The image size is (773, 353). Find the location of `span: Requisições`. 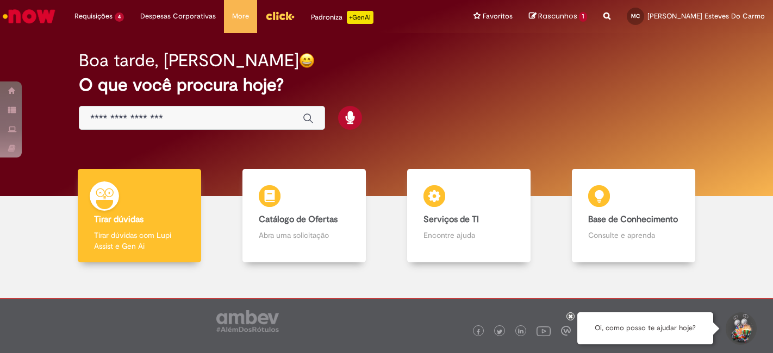

span: Requisições is located at coordinates (93, 16).